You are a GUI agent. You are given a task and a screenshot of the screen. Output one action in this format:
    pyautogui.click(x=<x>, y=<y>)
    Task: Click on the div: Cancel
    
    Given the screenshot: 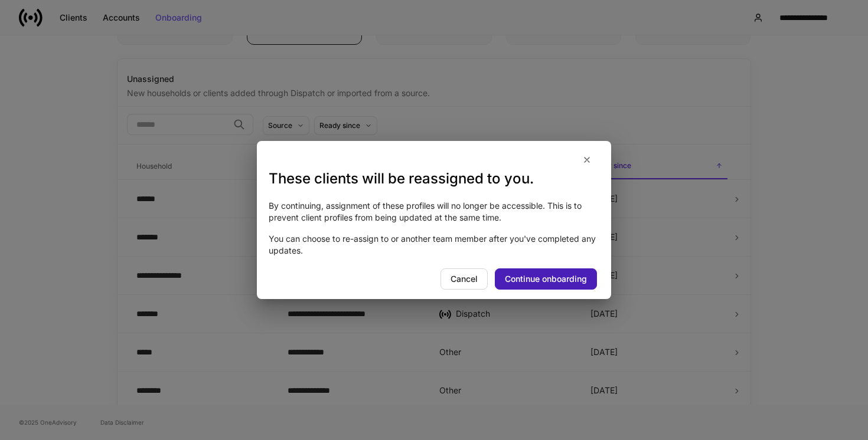 What is the action you would take?
    pyautogui.click(x=464, y=279)
    